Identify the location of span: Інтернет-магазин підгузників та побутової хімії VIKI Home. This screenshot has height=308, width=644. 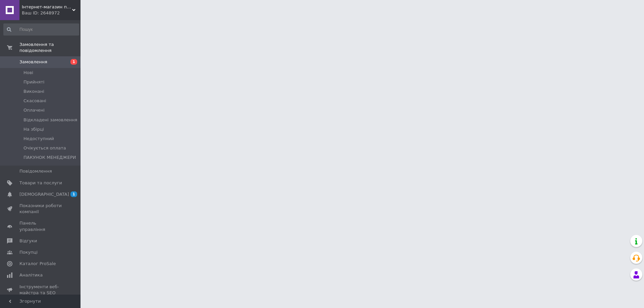
(47, 7).